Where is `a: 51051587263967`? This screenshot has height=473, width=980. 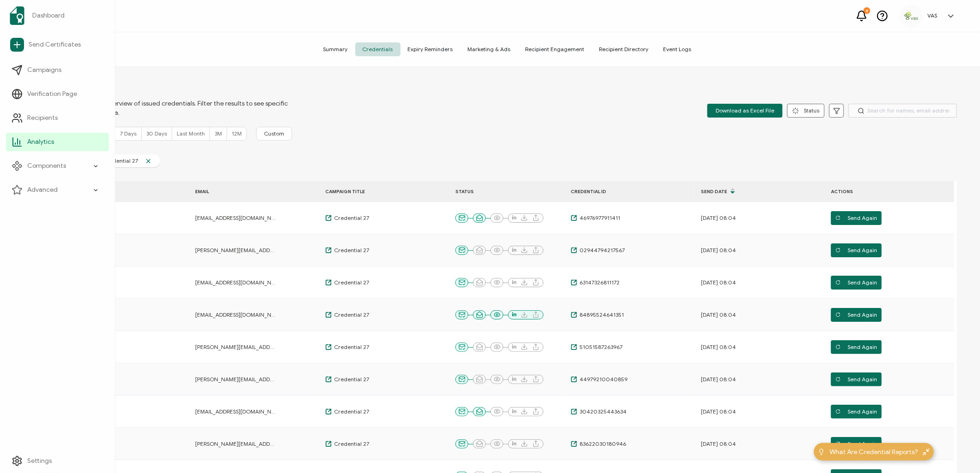
a: 51051587263967 is located at coordinates (597, 347).